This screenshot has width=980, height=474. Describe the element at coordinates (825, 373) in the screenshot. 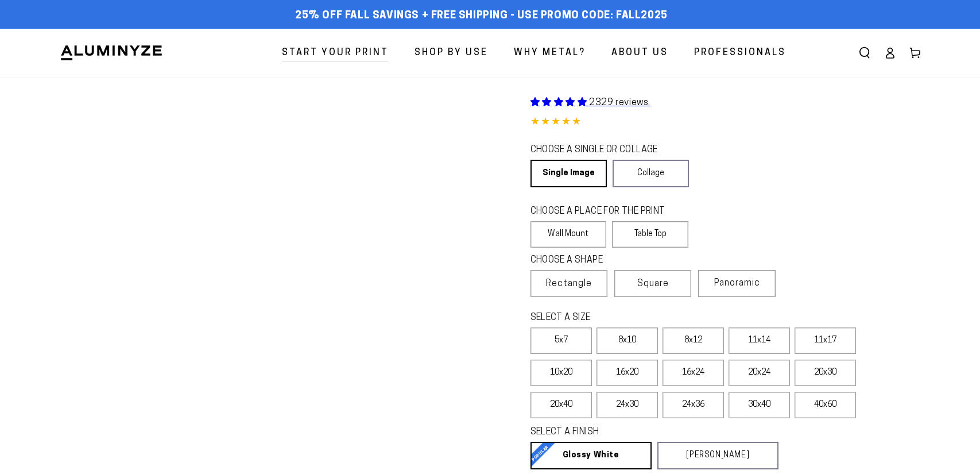

I see `label: 20x30` at that location.